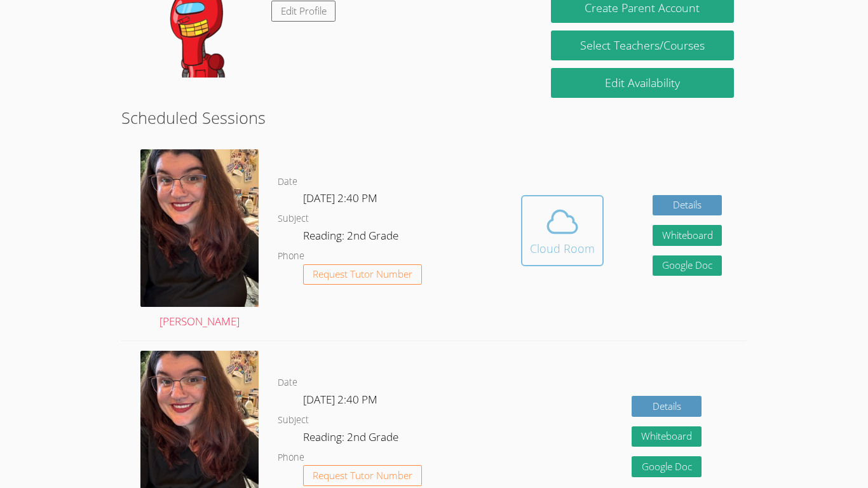 This screenshot has width=868, height=488. Describe the element at coordinates (562, 231) in the screenshot. I see `button: Cloud Room` at that location.